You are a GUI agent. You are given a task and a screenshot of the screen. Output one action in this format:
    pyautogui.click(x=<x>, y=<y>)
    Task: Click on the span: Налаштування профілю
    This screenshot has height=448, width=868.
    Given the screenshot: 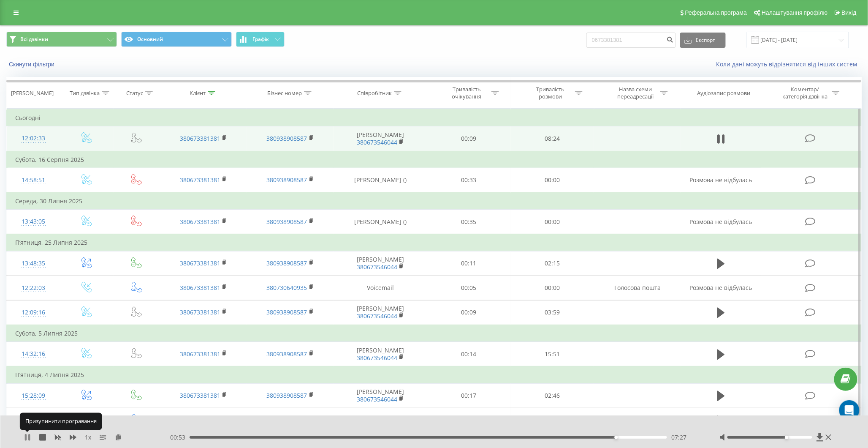 What is the action you would take?
    pyautogui.click(x=794, y=12)
    